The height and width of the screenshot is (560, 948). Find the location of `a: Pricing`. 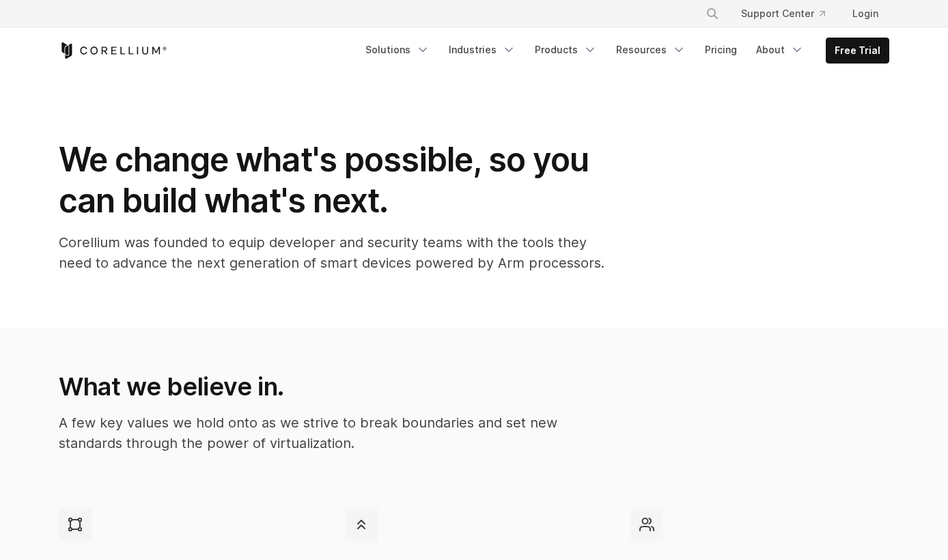

a: Pricing is located at coordinates (721, 50).